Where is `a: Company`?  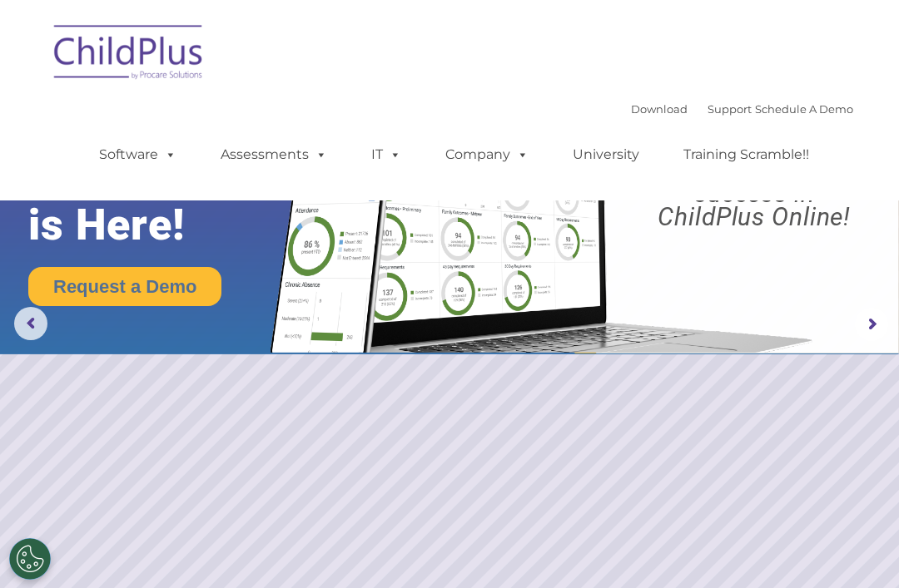 a: Company is located at coordinates (487, 155).